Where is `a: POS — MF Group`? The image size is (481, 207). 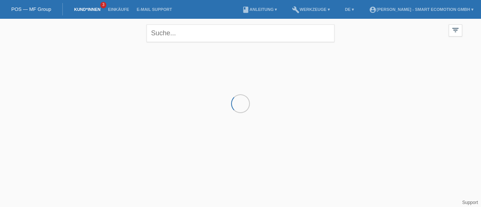
a: POS — MF Group is located at coordinates (31, 9).